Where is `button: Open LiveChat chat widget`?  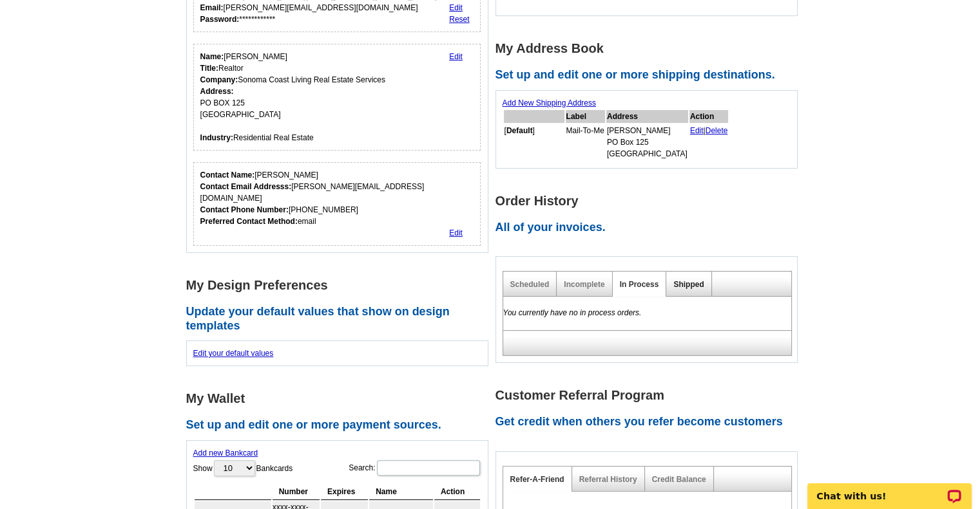
button: Open LiveChat chat widget is located at coordinates (156, 28).